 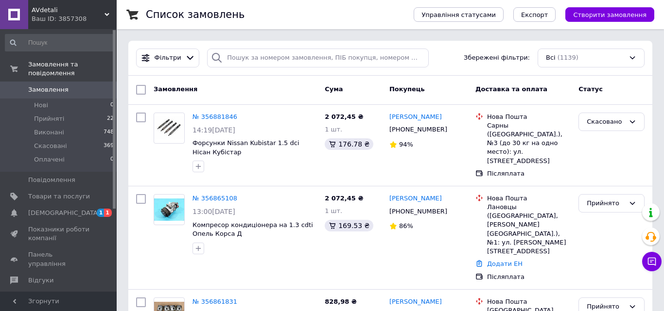 I want to click on span: 828,98 ₴, so click(x=341, y=302).